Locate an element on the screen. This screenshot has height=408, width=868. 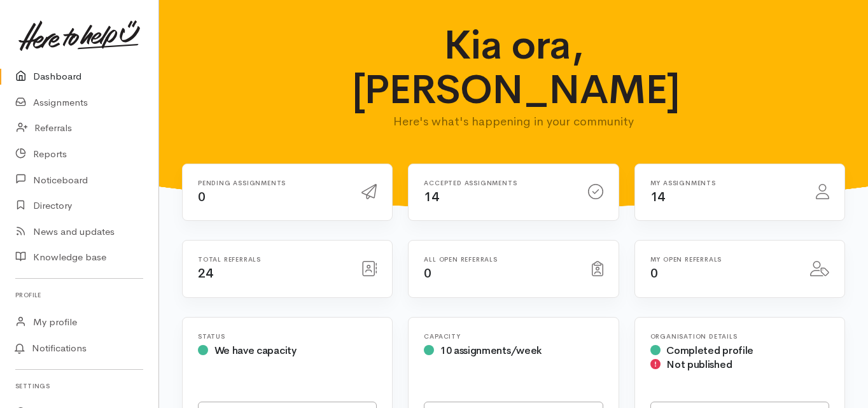
span: 24 is located at coordinates (205, 273).